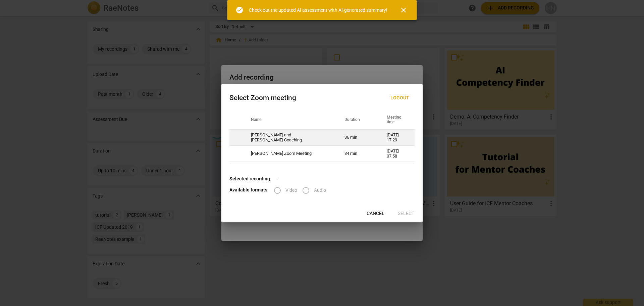 This screenshot has width=644, height=306. I want to click on span: Audio, so click(320, 190).